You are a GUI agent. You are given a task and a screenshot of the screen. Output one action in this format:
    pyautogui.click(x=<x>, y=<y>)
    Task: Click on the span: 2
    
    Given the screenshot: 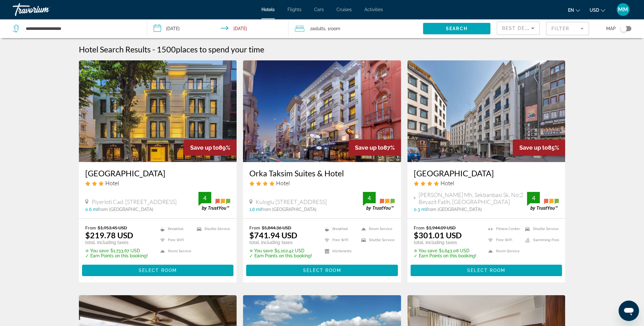 What is the action you would take?
    pyautogui.click(x=318, y=28)
    